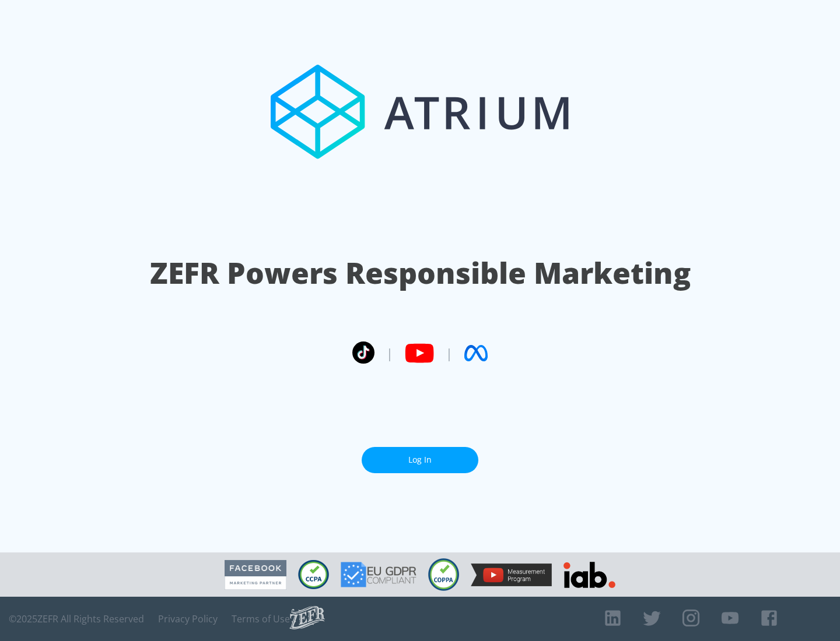  I want to click on h1: ZEFR Powers Responsible Marketing, so click(420, 273).